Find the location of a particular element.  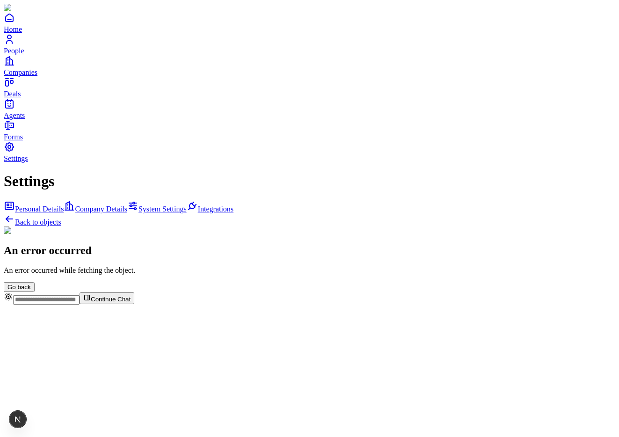

a: System Settings is located at coordinates (157, 209).